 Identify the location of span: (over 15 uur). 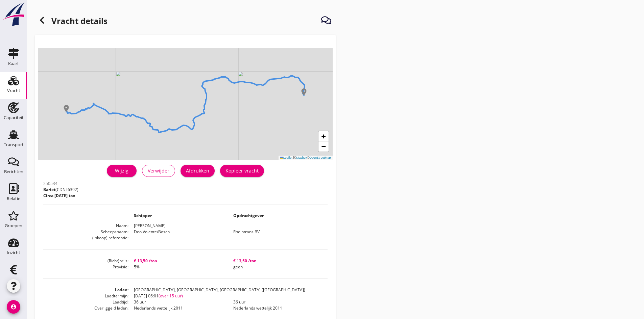
(171, 296).